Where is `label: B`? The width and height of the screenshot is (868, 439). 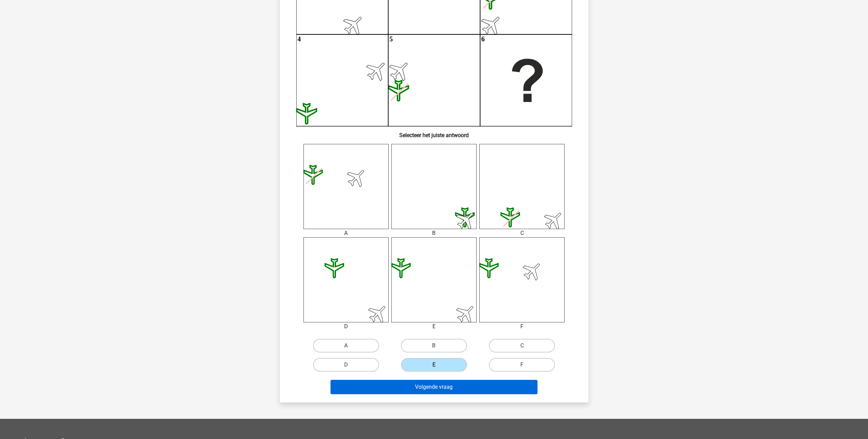 label: B is located at coordinates (434, 346).